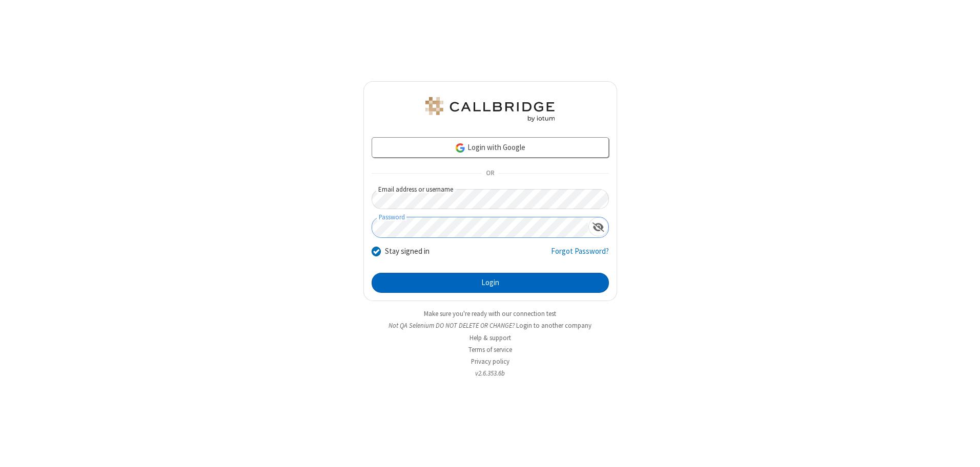 This screenshot has height=467, width=980. What do you see at coordinates (580, 256) in the screenshot?
I see `a: Forgot Password?` at bounding box center [580, 256].